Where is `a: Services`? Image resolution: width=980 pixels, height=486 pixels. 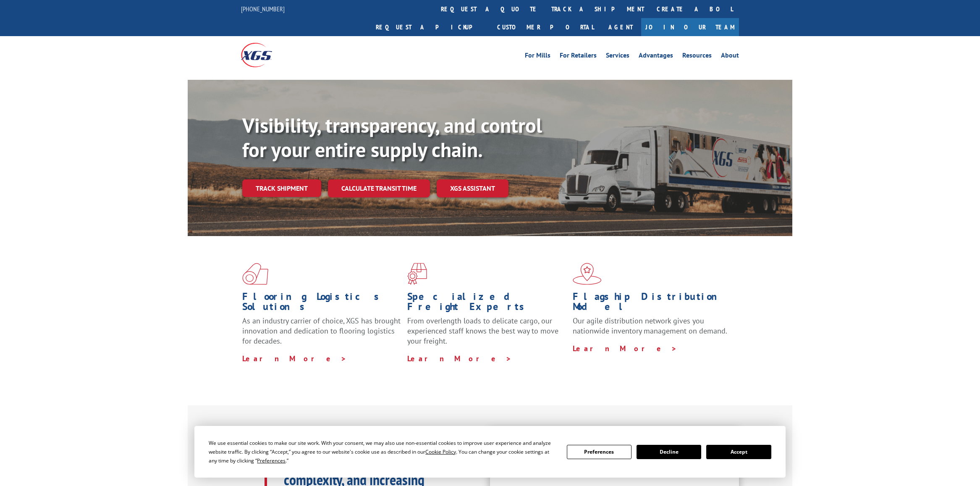 a: Services is located at coordinates (618, 57).